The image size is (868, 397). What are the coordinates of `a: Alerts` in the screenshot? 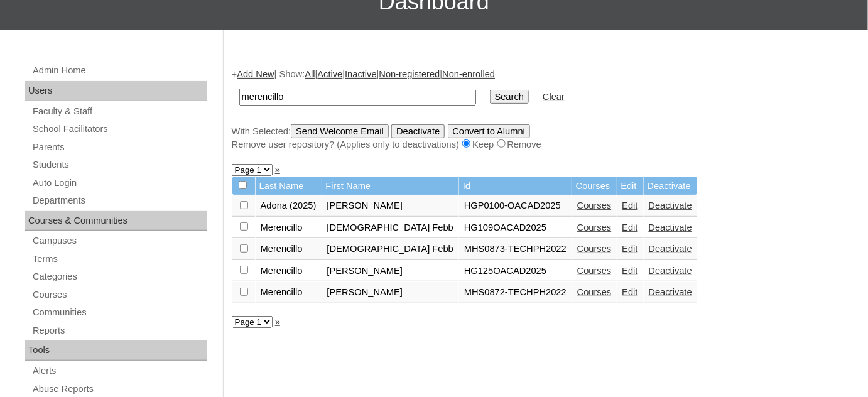 It's located at (119, 371).